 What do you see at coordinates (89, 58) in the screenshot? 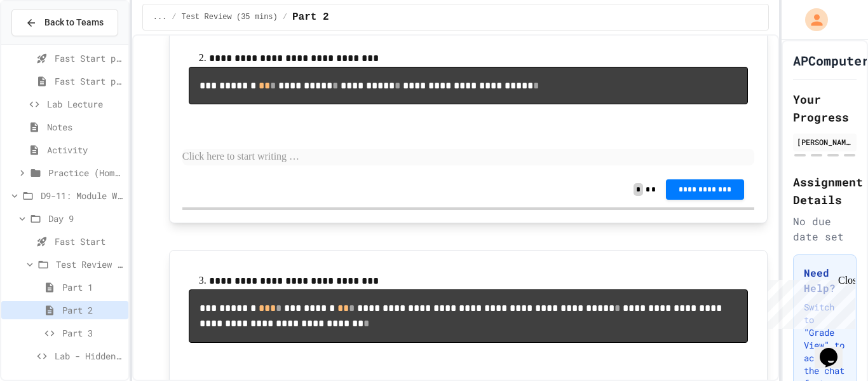
I see `span: Fast Start pt.1` at bounding box center [89, 58].